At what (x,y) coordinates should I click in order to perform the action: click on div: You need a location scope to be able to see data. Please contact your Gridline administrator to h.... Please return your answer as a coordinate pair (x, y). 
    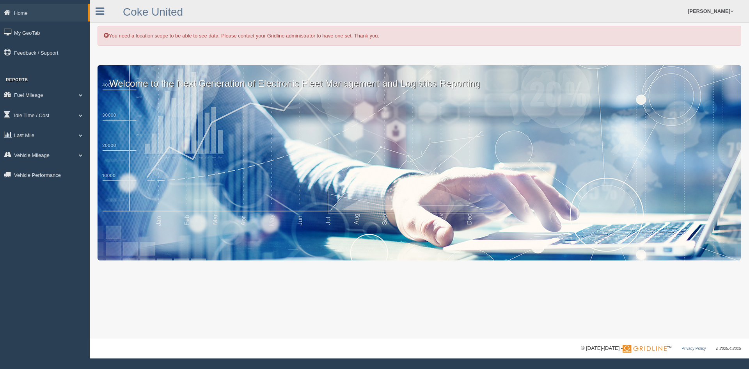
    Looking at the image, I should click on (420, 36).